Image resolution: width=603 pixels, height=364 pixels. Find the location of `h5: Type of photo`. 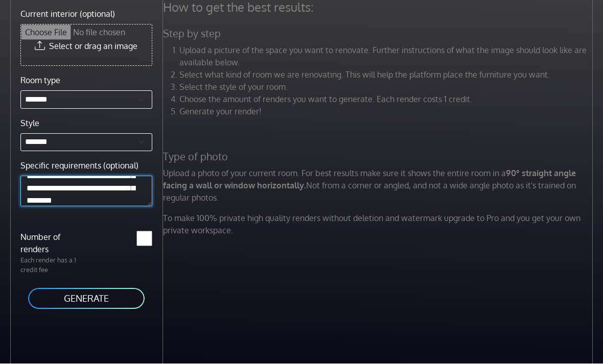

h5: Type of photo is located at coordinates (380, 157).